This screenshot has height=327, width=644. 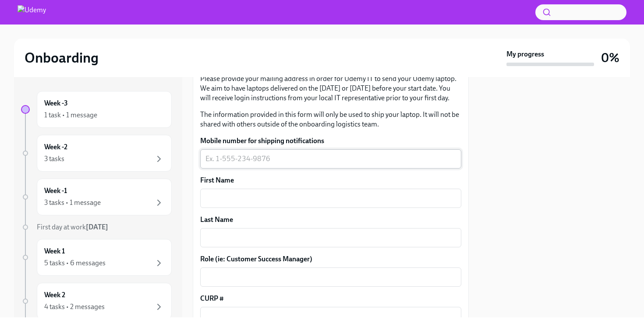 I want to click on label: Last Name, so click(x=331, y=220).